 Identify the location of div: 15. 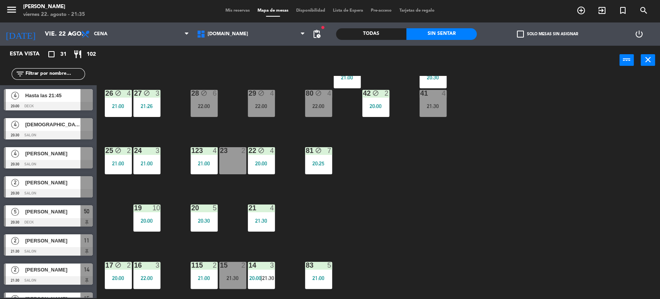
(220, 265).